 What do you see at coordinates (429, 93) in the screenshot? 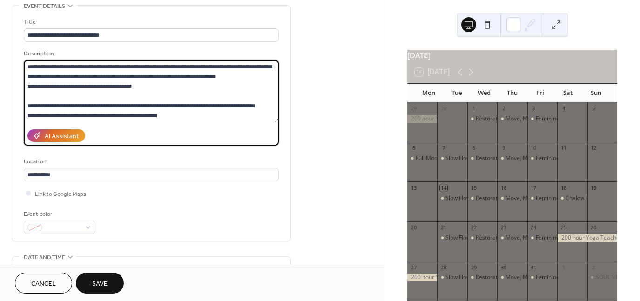
I see `div: Mon` at bounding box center [429, 93].